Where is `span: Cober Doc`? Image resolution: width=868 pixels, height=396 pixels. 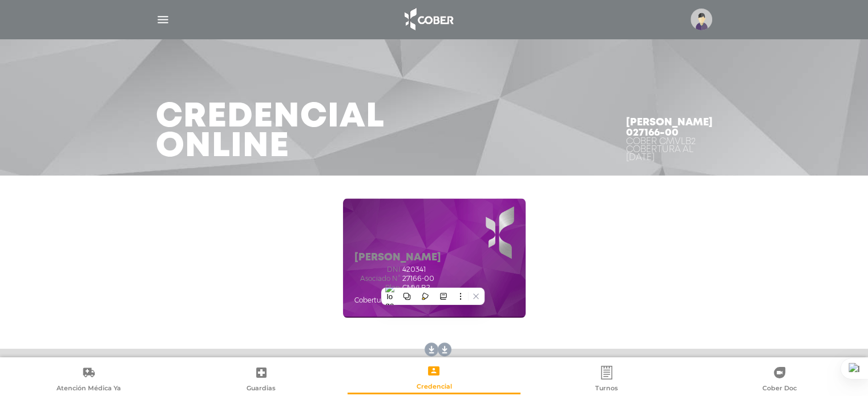
span: Cober Doc is located at coordinates (780, 390).